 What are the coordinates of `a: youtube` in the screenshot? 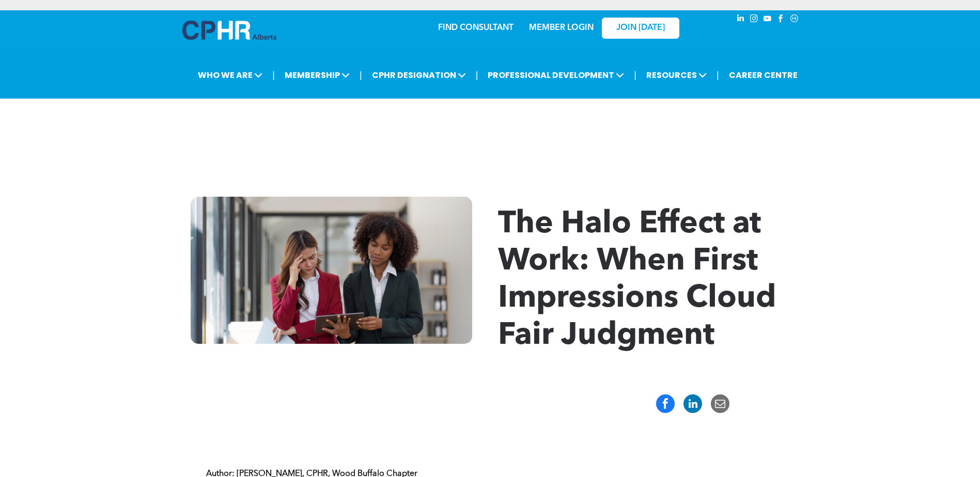 It's located at (768, 20).